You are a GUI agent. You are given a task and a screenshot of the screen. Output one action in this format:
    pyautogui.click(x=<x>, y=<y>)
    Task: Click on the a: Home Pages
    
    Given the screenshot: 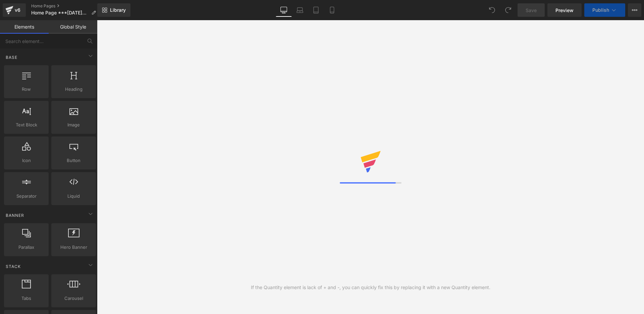 What is the action you would take?
    pyautogui.click(x=66, y=6)
    